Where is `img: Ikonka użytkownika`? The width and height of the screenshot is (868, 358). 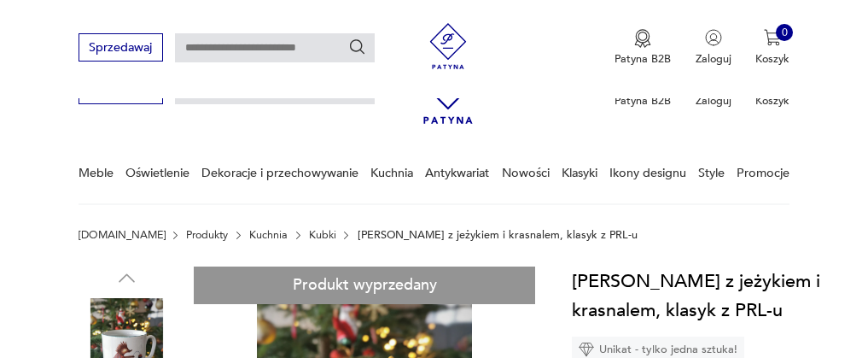 img: Ikonka użytkownika is located at coordinates (714, 38).